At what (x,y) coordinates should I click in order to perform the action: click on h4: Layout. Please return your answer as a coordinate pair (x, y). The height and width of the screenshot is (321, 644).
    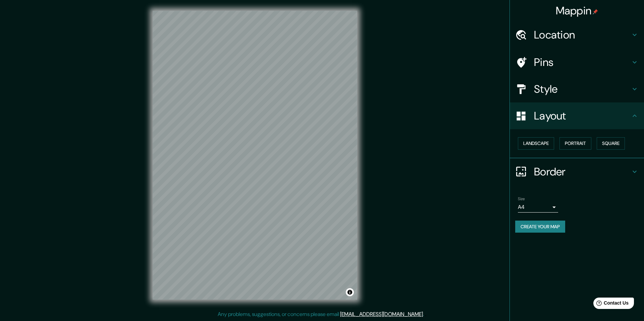
    Looking at the image, I should click on (582, 116).